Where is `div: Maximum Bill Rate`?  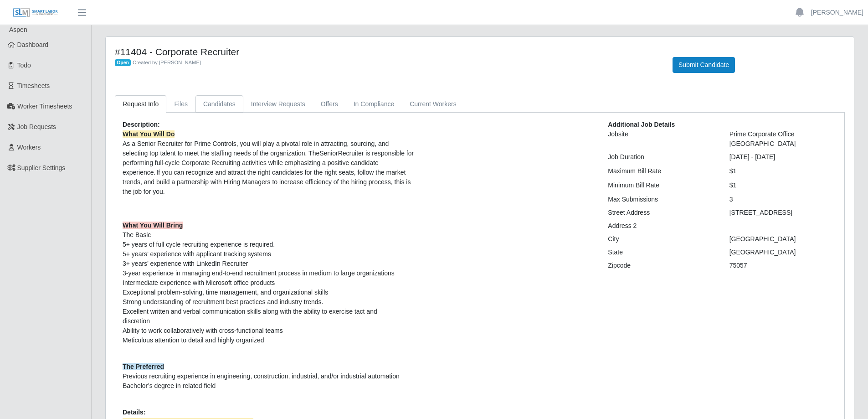
div: Maximum Bill Rate is located at coordinates (662, 171).